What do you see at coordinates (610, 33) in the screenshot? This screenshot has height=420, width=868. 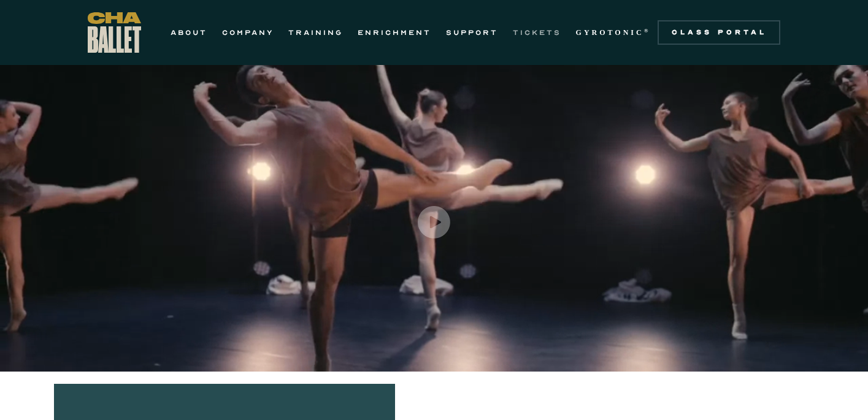 I see `strong: GYROTONIC` at bounding box center [610, 33].